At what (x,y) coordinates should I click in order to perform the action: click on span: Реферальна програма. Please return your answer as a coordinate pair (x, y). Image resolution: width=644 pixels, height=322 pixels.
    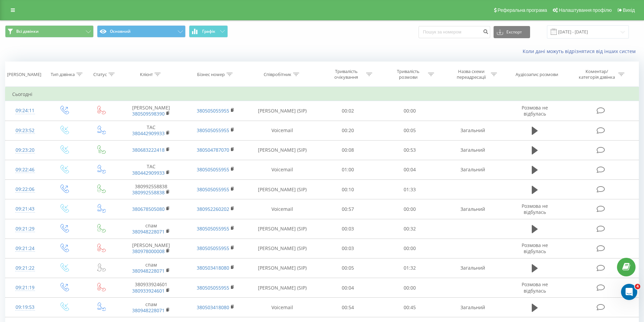
    Looking at the image, I should click on (522, 10).